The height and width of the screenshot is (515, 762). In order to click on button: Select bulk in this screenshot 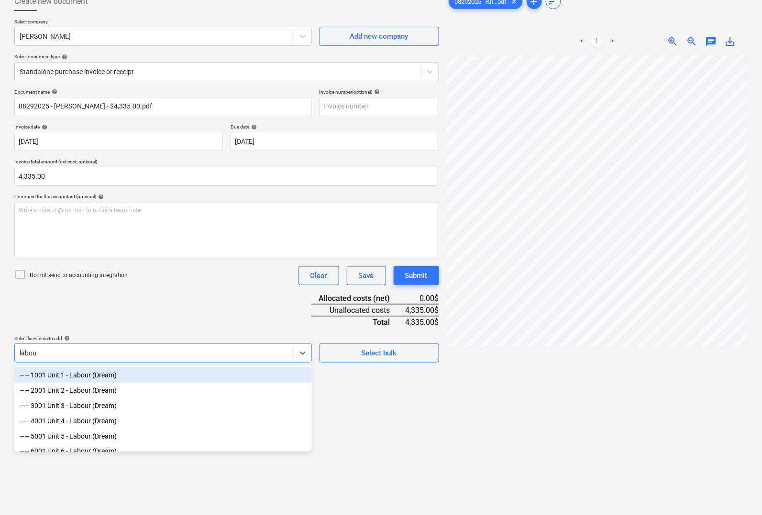, I will do `click(379, 353)`.